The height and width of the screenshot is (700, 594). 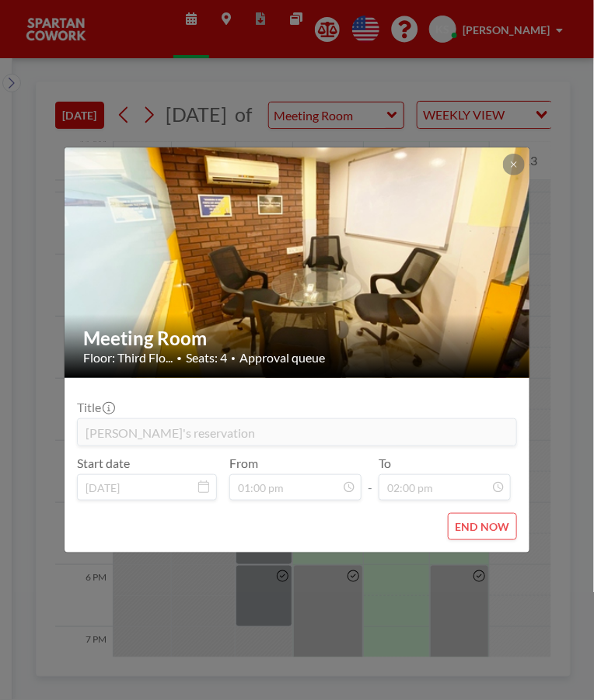 I want to click on label: Title, so click(x=95, y=408).